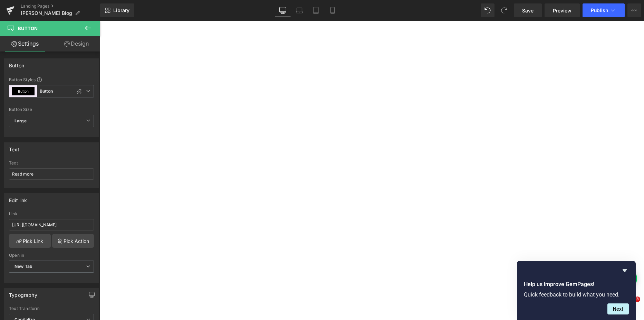  Describe the element at coordinates (73, 241) in the screenshot. I see `a: Pick Action` at that location.